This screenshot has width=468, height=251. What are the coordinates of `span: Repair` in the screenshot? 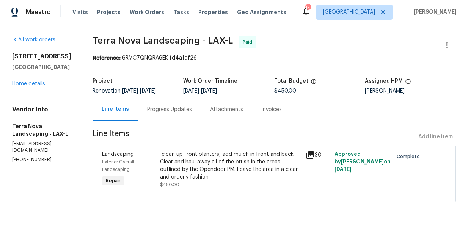 It's located at (113, 181).